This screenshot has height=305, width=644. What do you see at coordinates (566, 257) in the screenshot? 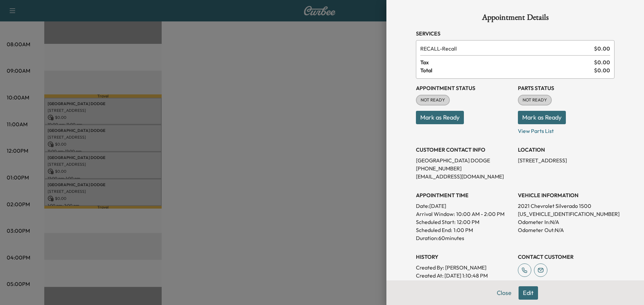
I see `h3: CONTACT CUSTOMER` at bounding box center [566, 257].